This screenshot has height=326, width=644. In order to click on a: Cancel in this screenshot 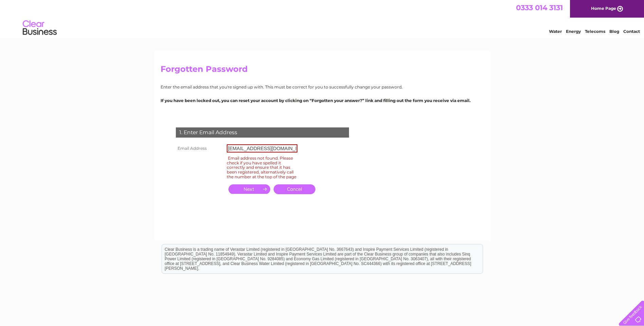, I will do `click(294, 189)`.